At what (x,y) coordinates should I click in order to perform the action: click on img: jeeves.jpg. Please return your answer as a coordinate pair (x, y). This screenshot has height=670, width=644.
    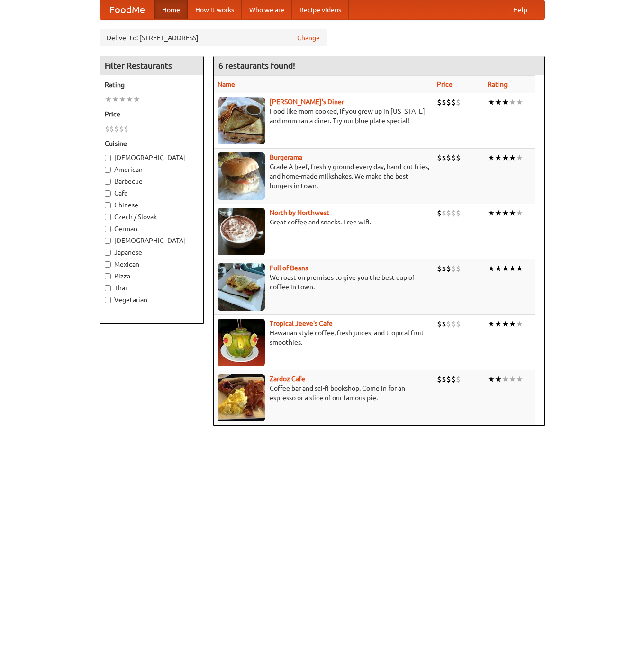
    Looking at the image, I should click on (241, 342).